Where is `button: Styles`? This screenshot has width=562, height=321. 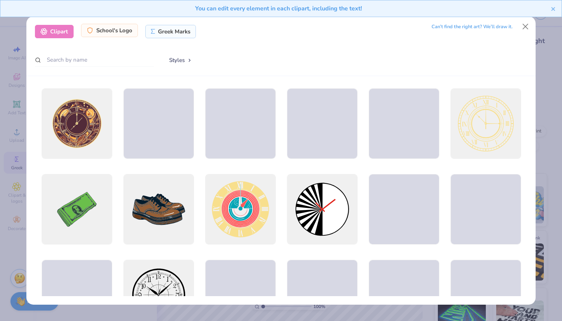
button: Styles is located at coordinates (181, 60).